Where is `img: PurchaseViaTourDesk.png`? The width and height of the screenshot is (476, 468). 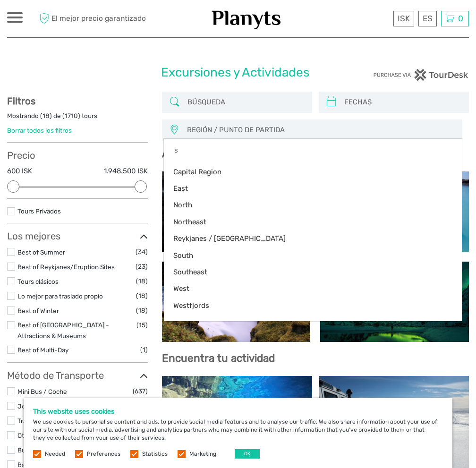 img: PurchaseViaTourDesk.png is located at coordinates (421, 74).